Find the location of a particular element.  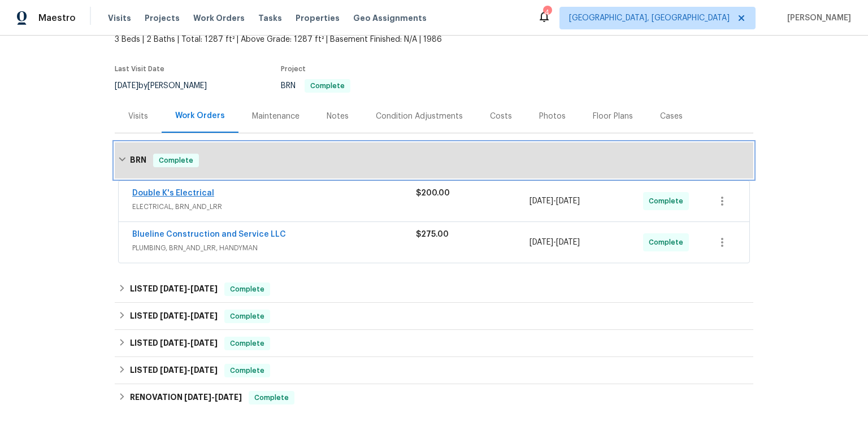

h6: BRN is located at coordinates (138, 161).